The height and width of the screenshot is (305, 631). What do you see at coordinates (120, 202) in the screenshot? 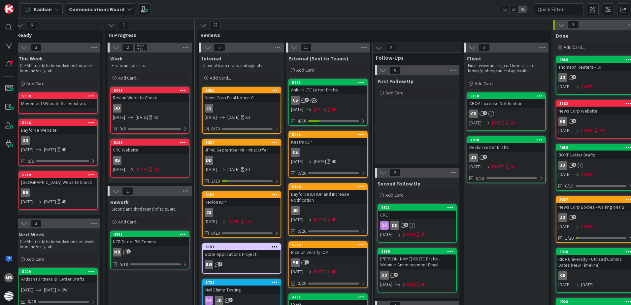
I see `span: Rework` at bounding box center [120, 202].